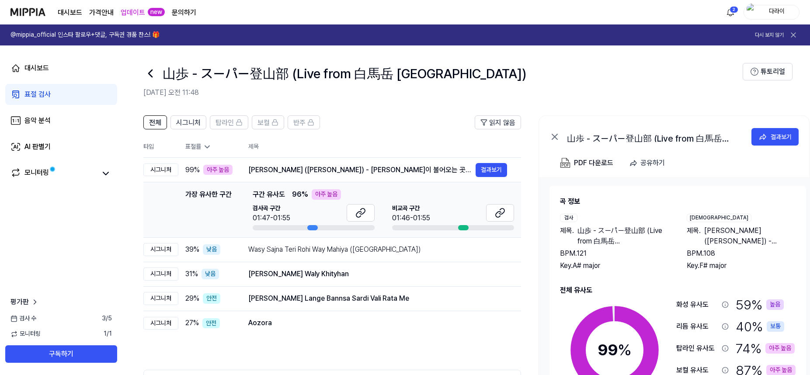 Image resolution: width=810 pixels, height=375 pixels. What do you see at coordinates (741, 266) in the screenshot?
I see `div: Key. F# major` at bounding box center [741, 266].